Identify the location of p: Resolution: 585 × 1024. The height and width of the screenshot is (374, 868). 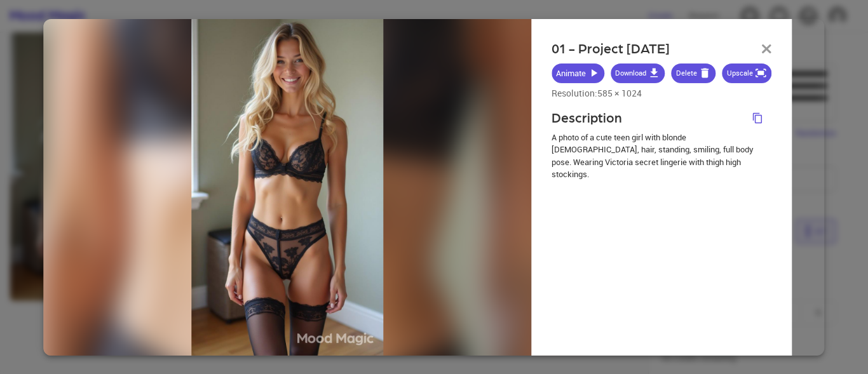
(662, 93).